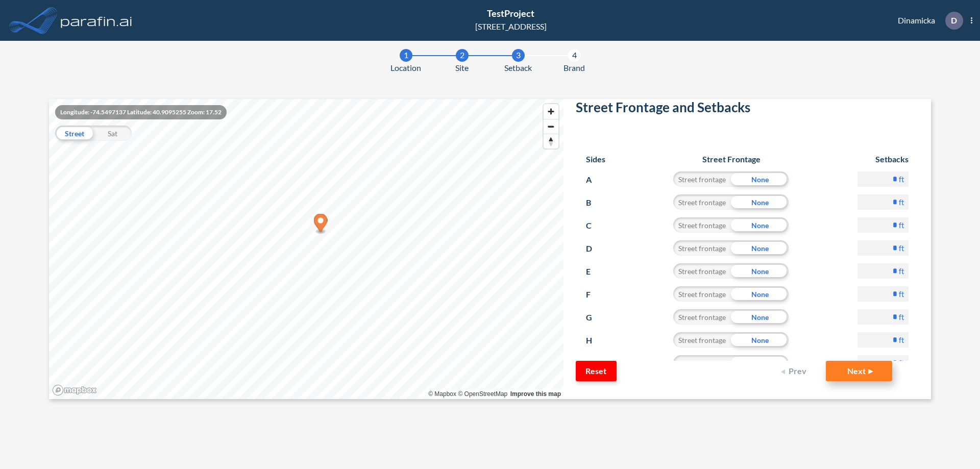 The width and height of the screenshot is (980, 469). What do you see at coordinates (595, 203) in the screenshot?
I see `p: B` at bounding box center [595, 203].